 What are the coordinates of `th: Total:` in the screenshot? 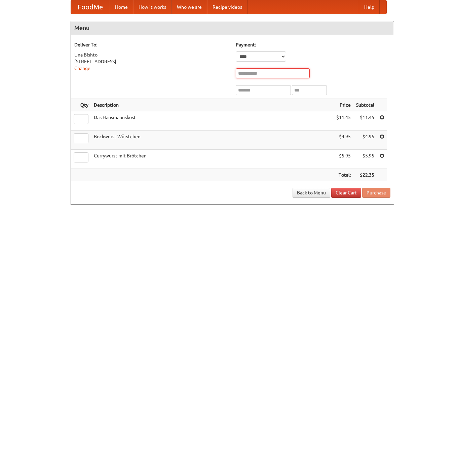 It's located at (343, 175).